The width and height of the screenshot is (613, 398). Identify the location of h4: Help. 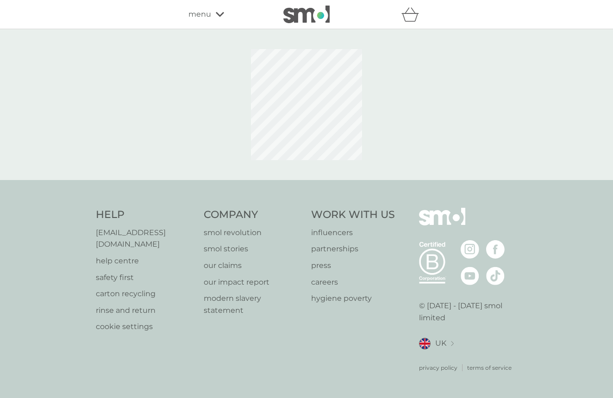
(145, 215).